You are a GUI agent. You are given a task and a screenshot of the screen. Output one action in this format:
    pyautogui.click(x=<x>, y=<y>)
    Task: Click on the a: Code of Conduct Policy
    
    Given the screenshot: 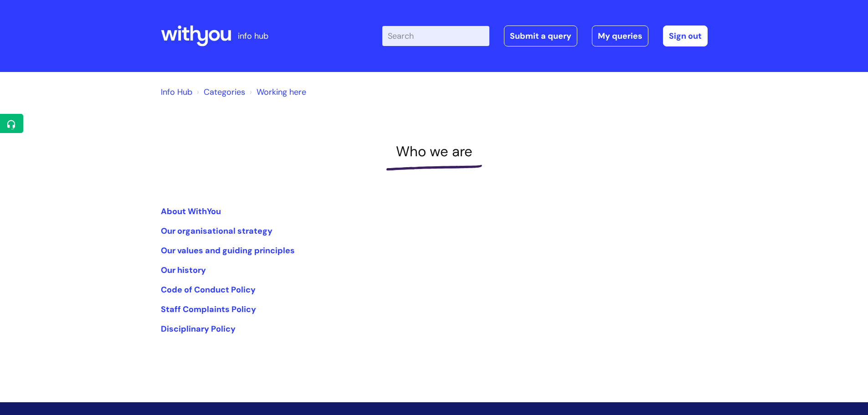 What is the action you would take?
    pyautogui.click(x=208, y=290)
    